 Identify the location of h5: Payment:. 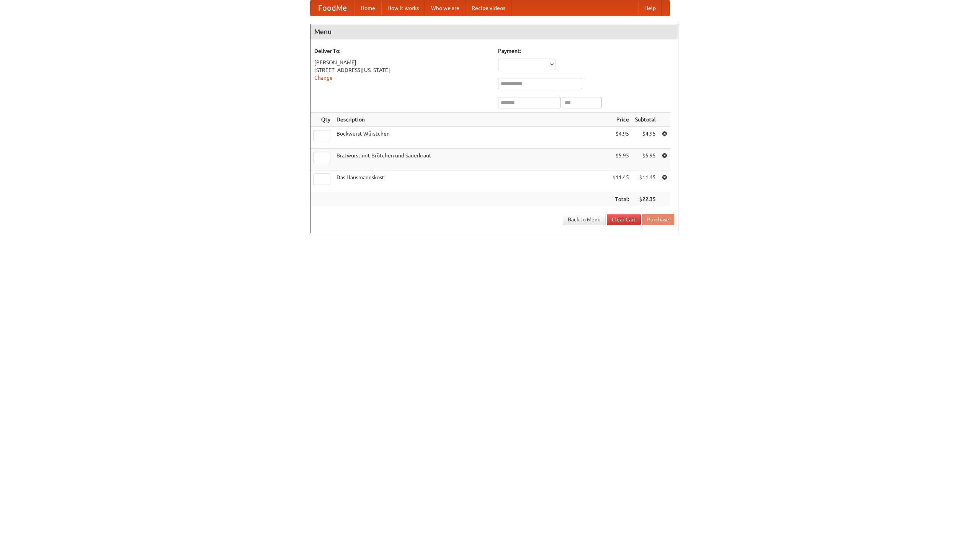
(586, 51).